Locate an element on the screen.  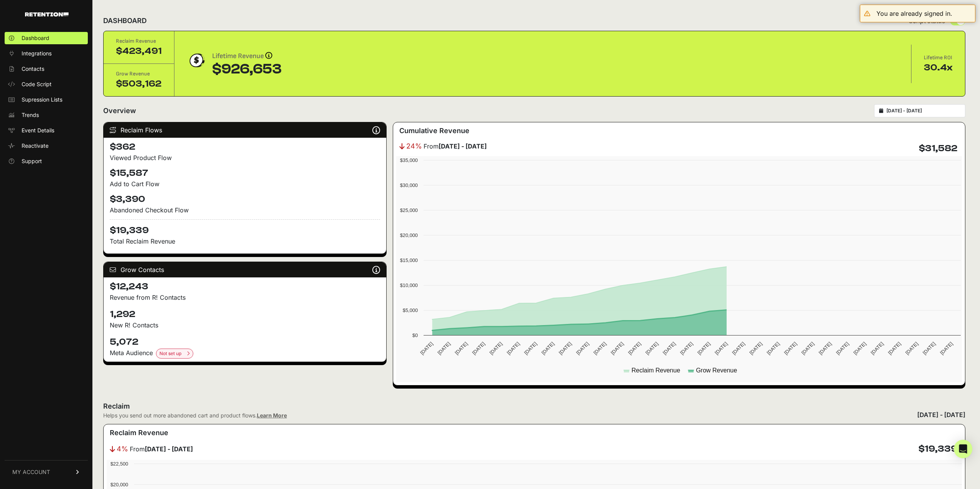
h3: Reclaim Revenue is located at coordinates (139, 433).